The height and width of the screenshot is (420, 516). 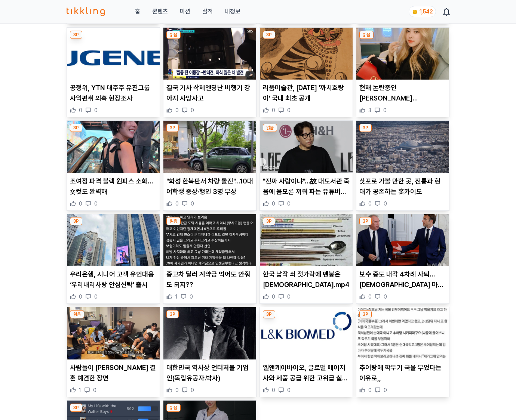 What do you see at coordinates (403, 54) in the screenshot?
I see `img: 현재 논란중인 박민정 장례식인스타 사진 ㄷㄷㄷ.JPG` at bounding box center [403, 54].